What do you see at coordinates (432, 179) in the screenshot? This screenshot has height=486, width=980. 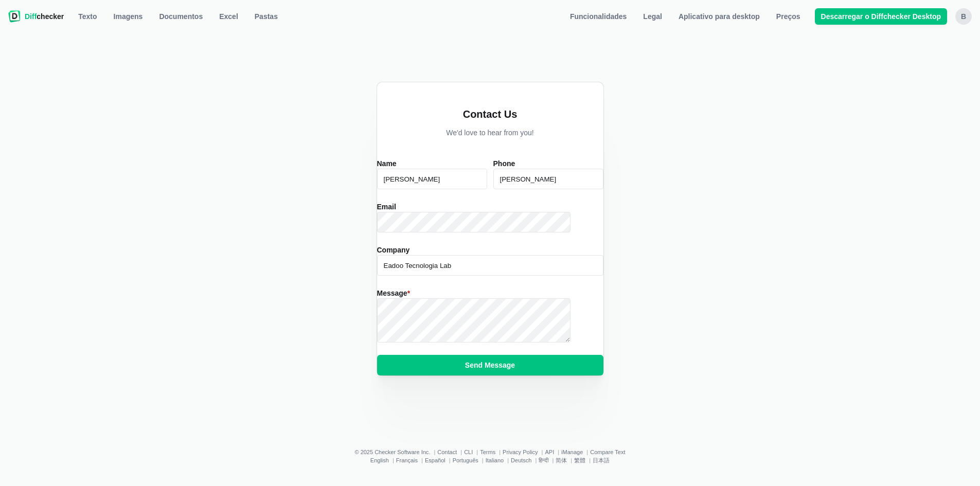 I see `input: Name` at bounding box center [432, 179].